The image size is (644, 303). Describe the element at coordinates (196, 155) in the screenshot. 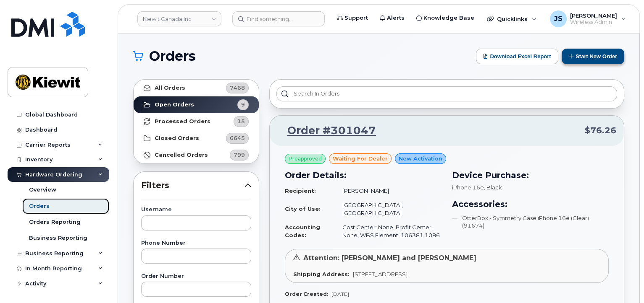

I see `a: Cancelled Orders799` at that location.